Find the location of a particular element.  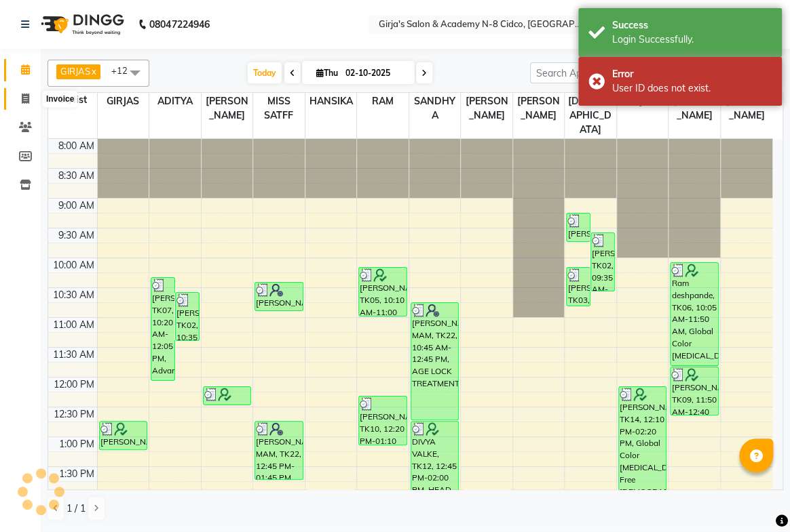

div: Error is located at coordinates (692, 74).